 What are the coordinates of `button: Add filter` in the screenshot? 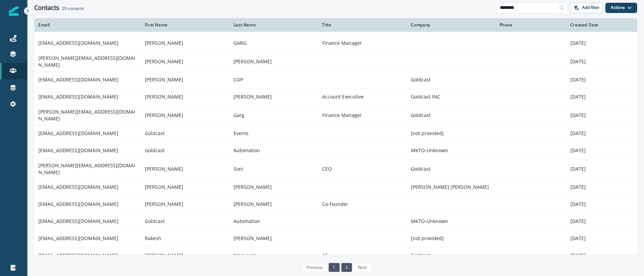 It's located at (586, 8).